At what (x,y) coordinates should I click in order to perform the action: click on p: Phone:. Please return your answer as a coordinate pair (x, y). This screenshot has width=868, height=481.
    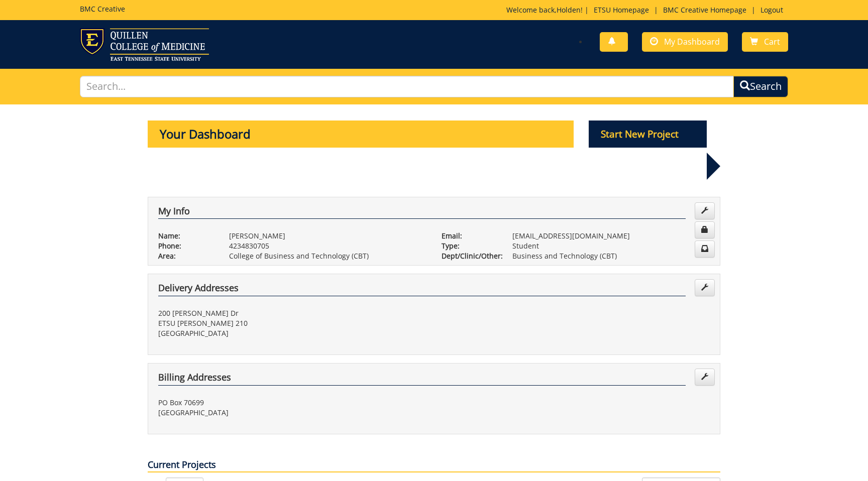
    Looking at the image, I should click on (186, 246).